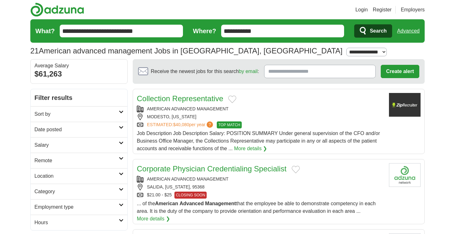 This screenshot has width=455, height=234. What do you see at coordinates (79, 191) in the screenshot?
I see `a: Category` at bounding box center [79, 191].